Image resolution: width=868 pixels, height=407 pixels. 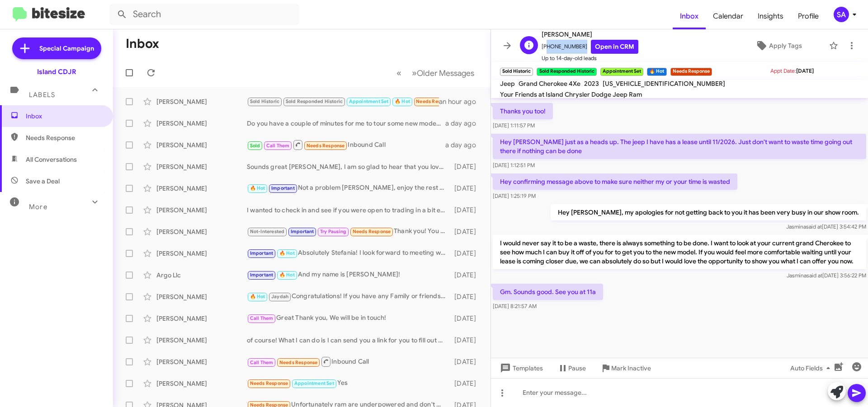 What do you see at coordinates (267, 231) in the screenshot?
I see `span: Not-Interested` at bounding box center [267, 231].